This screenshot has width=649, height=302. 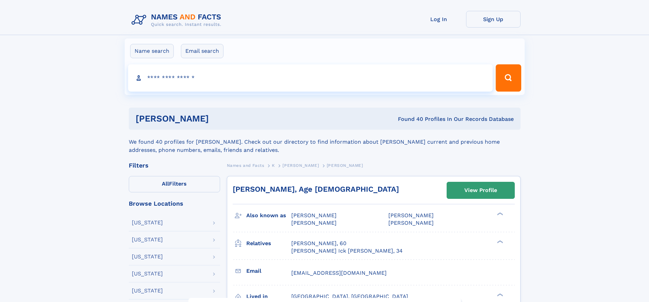 What do you see at coordinates (152, 51) in the screenshot?
I see `label: Name search` at bounding box center [152, 51].